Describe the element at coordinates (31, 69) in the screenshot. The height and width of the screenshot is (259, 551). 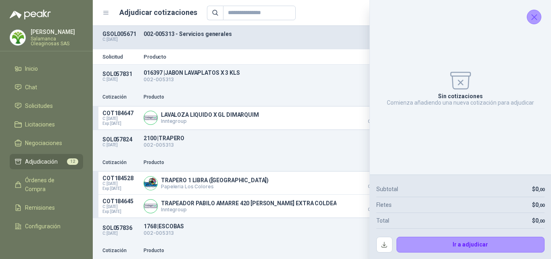
I see `span: Inicio` at that location.